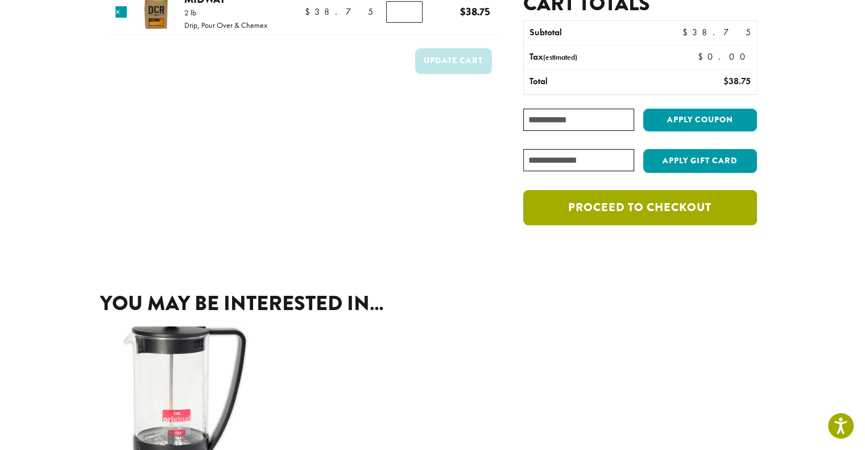  What do you see at coordinates (640, 208) in the screenshot?
I see `a: Proceed to checkout` at bounding box center [640, 208].